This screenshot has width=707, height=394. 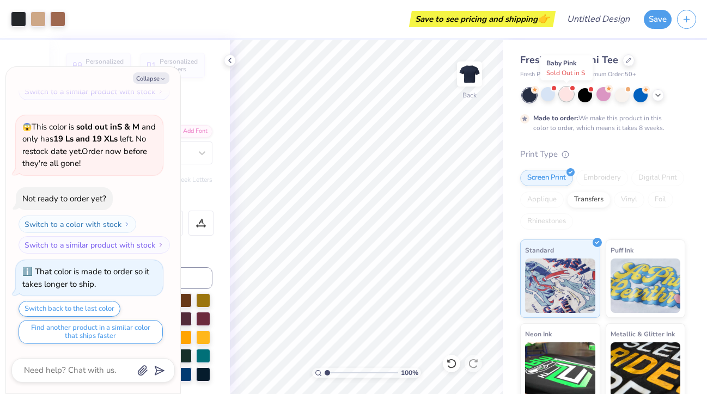 What do you see at coordinates (85, 278) in the screenshot?
I see `div: That color is made to order so it takes longer to ship.` at bounding box center [85, 278].